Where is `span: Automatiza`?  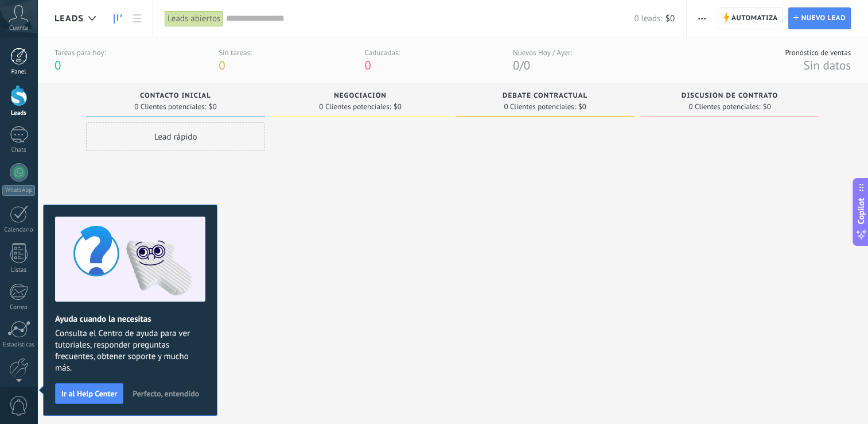
span: Automatiza is located at coordinates (755, 18).